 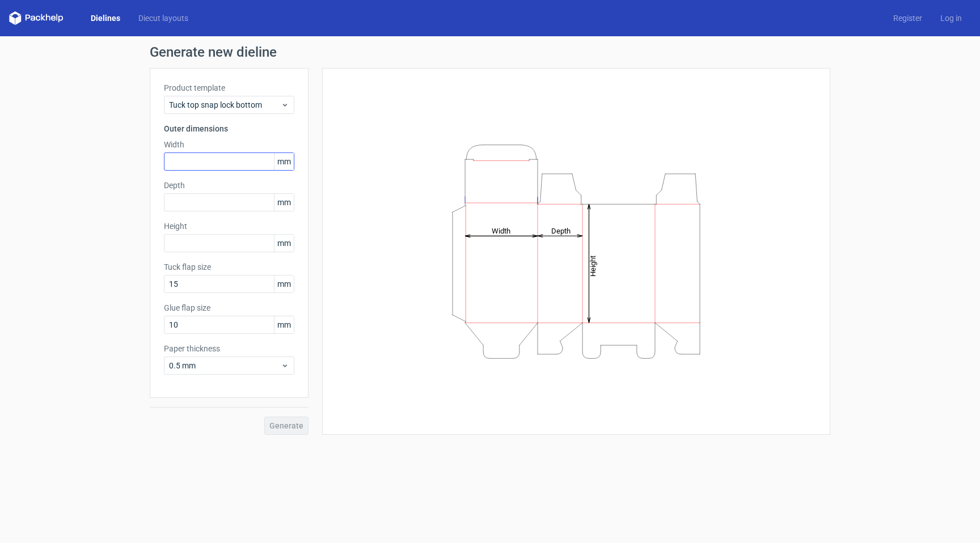 I want to click on label: Width, so click(x=230, y=145).